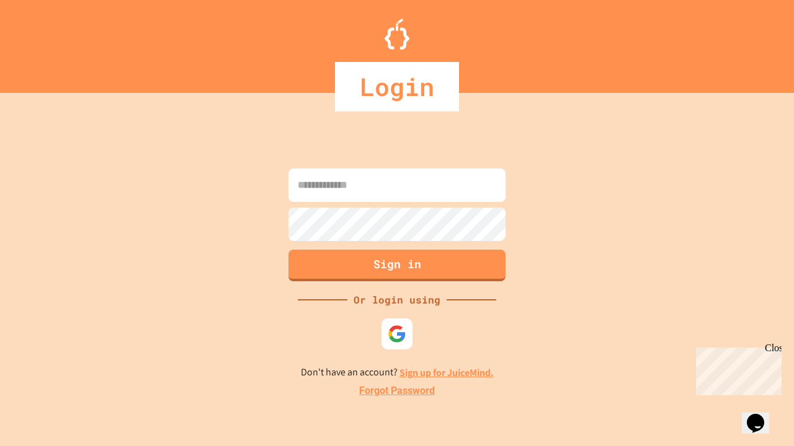 This screenshot has width=794, height=446. I want to click on a: Sign up for JuiceMind., so click(446, 373).